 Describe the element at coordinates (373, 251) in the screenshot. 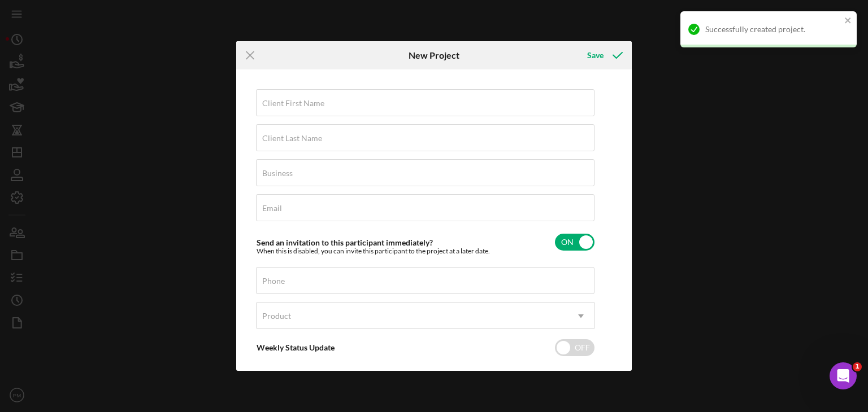

I see `div: When this is disabled, you can invite this participant to the project at a later date.` at that location.